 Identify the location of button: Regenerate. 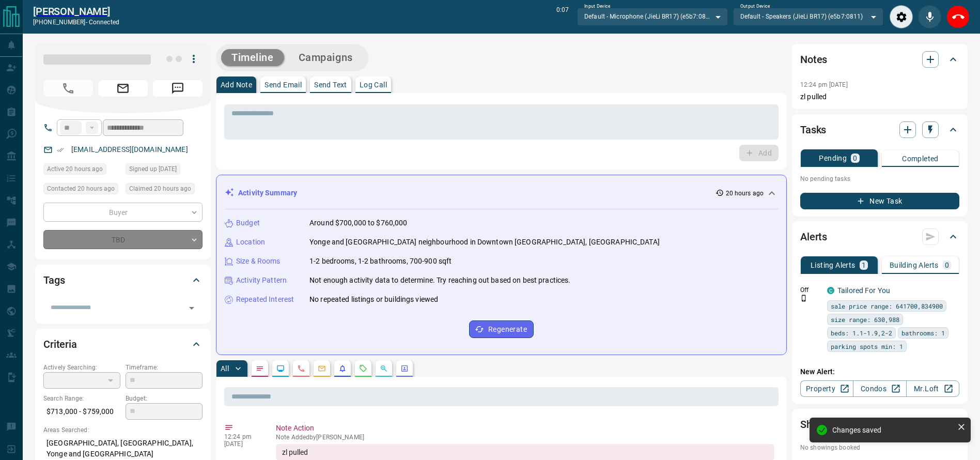
(501, 329).